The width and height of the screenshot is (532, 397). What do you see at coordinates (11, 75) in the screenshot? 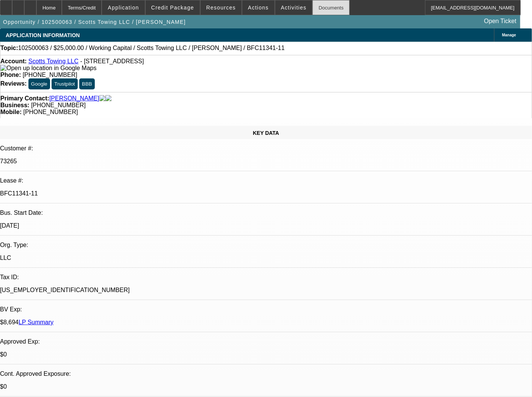
I see `strong: Phone:` at bounding box center [11, 75].